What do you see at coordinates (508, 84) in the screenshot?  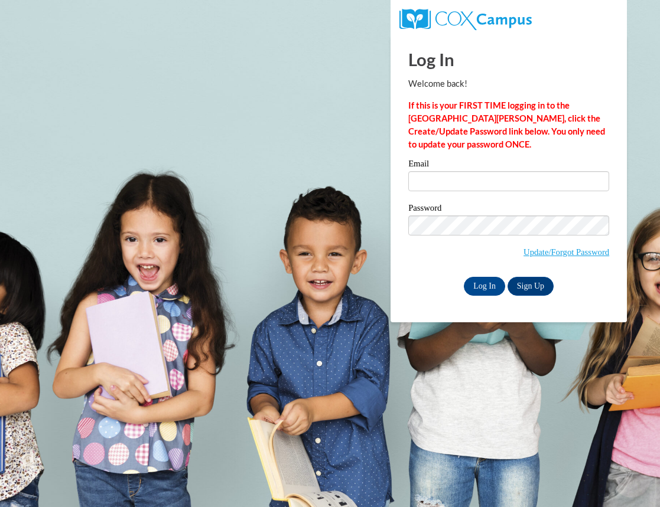 I see `p: Welcome back!` at bounding box center [508, 84].